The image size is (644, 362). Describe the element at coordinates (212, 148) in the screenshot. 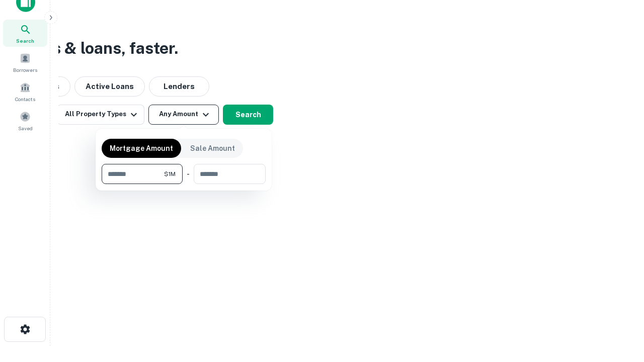

I see `p: Sale Amount` at that location.